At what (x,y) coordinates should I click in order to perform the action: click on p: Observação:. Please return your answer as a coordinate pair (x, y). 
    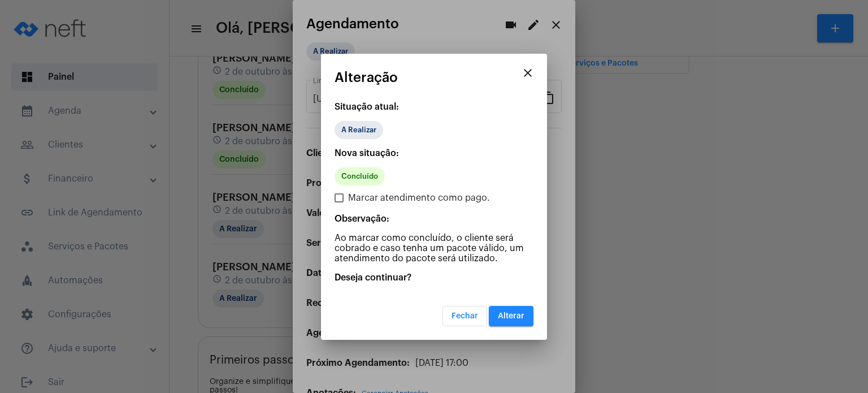
    Looking at the image, I should click on (434, 219).